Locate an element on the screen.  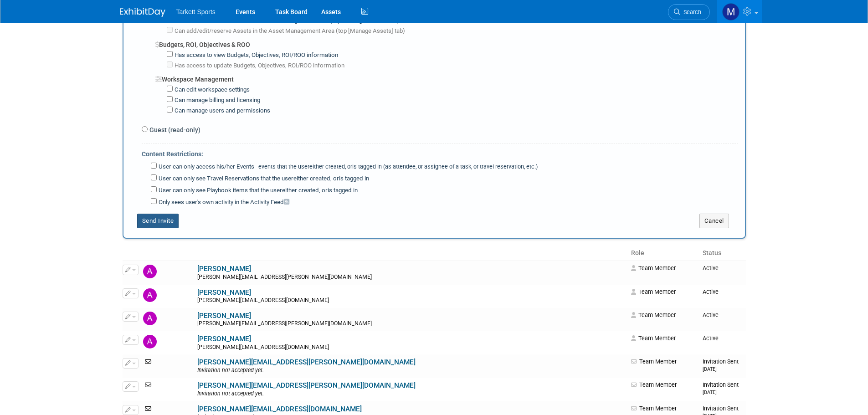
th: Status is located at coordinates (723, 253).